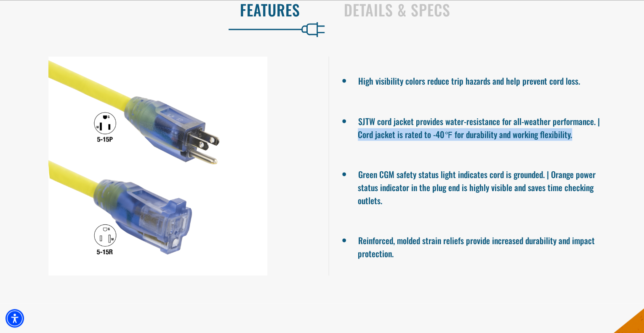 The image size is (644, 333). I want to click on li: SJTW cord jacket provides water-resistance for all-weather performance. | Cord jacket is rated to..., so click(486, 127).